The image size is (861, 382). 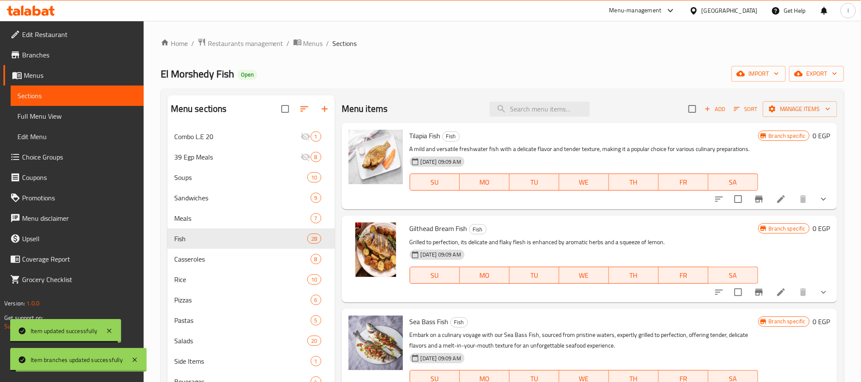 I want to click on span: 1, so click(x=316, y=136).